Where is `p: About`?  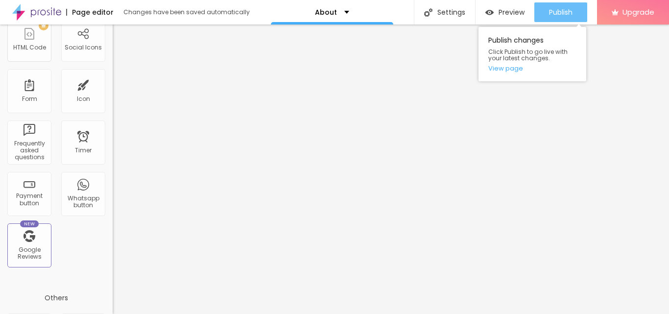 p: About is located at coordinates (326, 12).